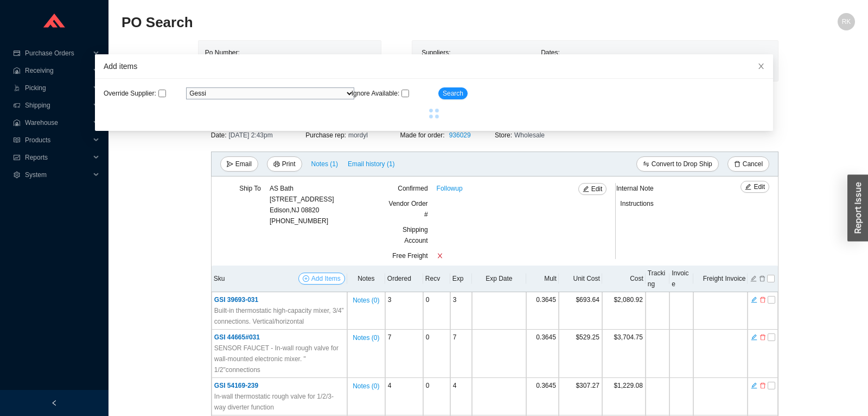  What do you see at coordinates (236, 386) in the screenshot?
I see `span: GSI 54169-239` at bounding box center [236, 386].